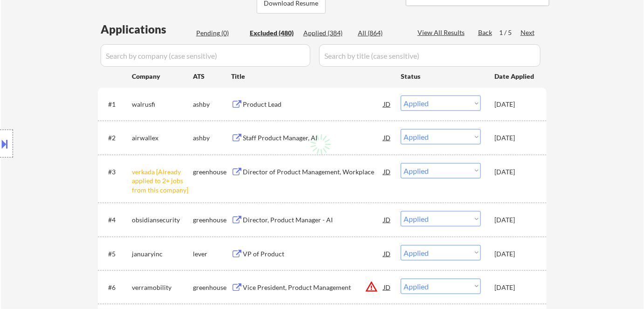 Image resolution: width=644 pixels, height=309 pixels. I want to click on div: Staff Product Manager, AI, so click(313, 138).